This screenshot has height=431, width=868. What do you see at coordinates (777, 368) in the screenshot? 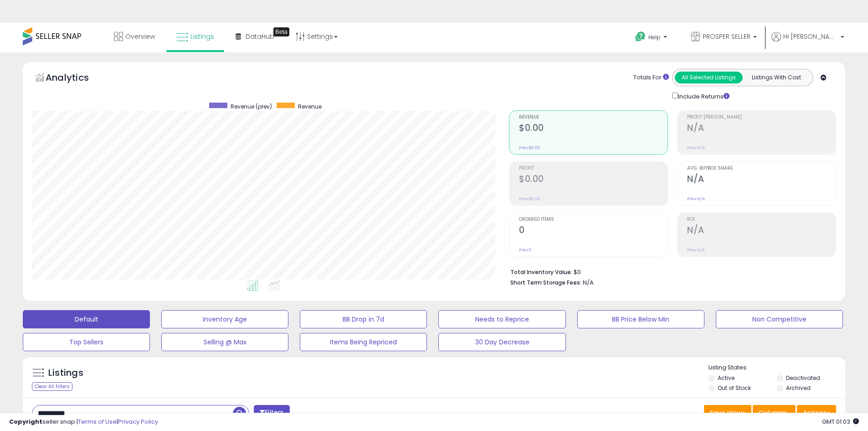
I see `p: Listing States:` at bounding box center [777, 368].